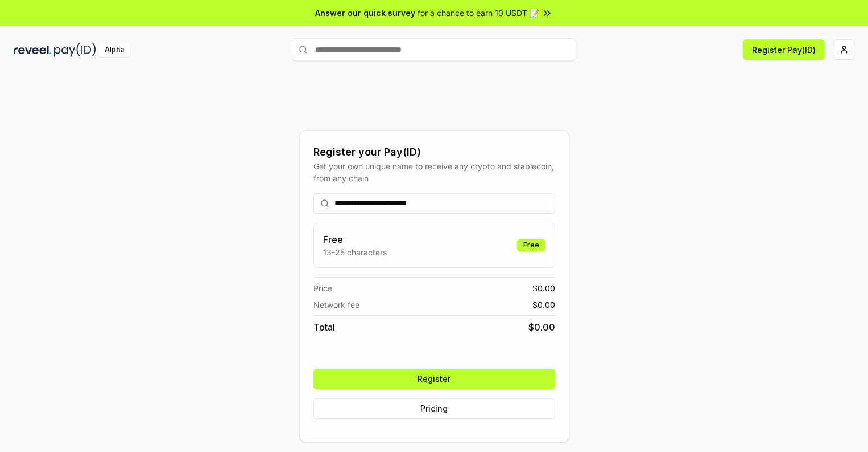 The width and height of the screenshot is (868, 452). I want to click on button: Register Pay(ID), so click(784, 49).